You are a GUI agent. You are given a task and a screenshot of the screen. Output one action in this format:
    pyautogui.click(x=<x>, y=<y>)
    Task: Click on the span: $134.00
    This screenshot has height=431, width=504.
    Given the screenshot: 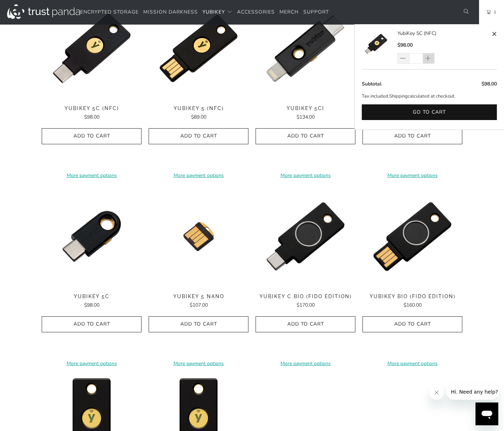 What is the action you would take?
    pyautogui.click(x=305, y=117)
    